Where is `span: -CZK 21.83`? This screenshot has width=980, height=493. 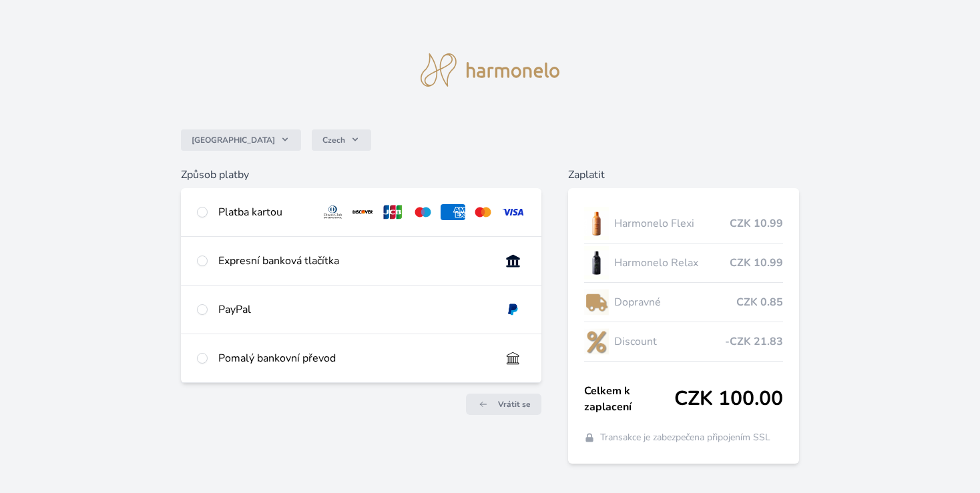
span: -CZK 21.83 is located at coordinates (754, 341).